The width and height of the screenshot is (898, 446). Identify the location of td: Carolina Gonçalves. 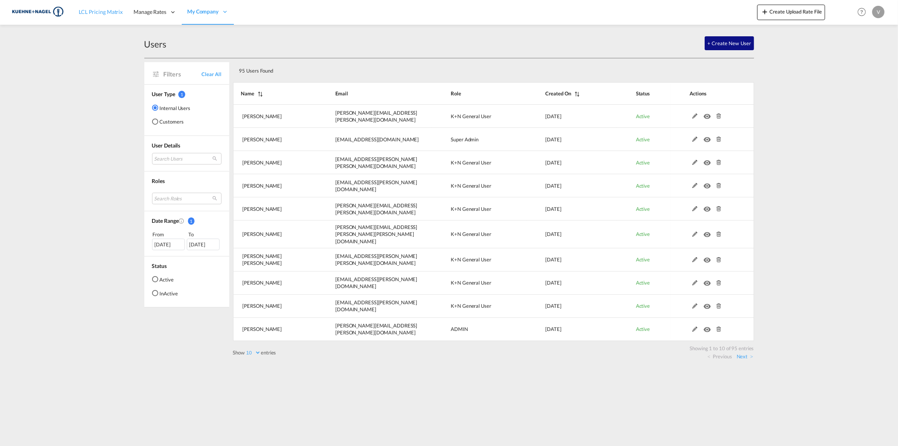
(275, 162).